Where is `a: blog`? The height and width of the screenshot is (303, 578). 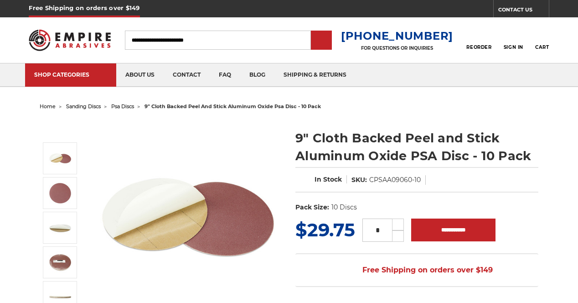
a: blog is located at coordinates (257, 75).